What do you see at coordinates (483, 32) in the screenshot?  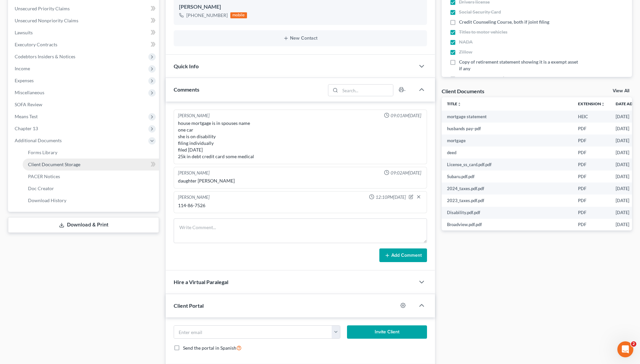 I see `span: Titles to motor vehicles` at bounding box center [483, 32].